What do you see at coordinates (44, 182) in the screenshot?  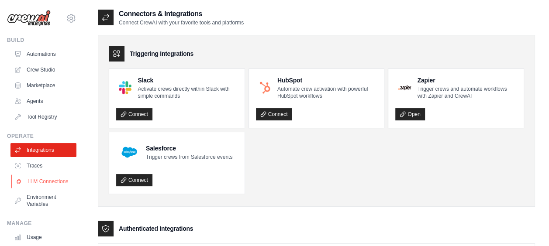 I see `a: LLM Connections` at bounding box center [44, 182].